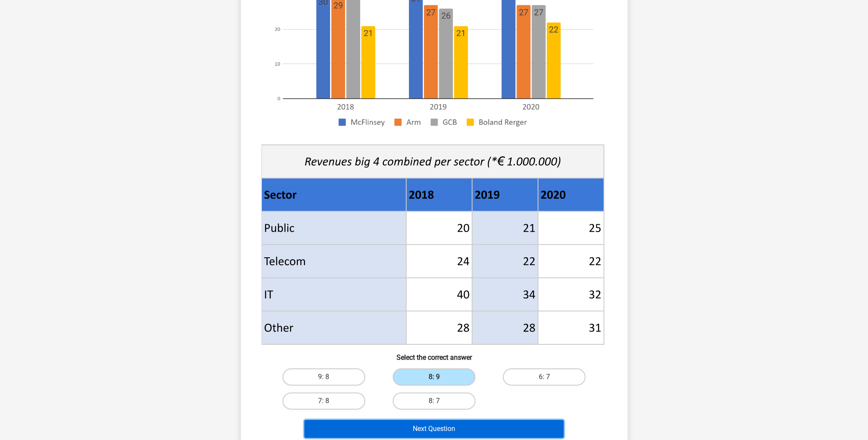 Image resolution: width=868 pixels, height=440 pixels. Describe the element at coordinates (434, 354) in the screenshot. I see `h6: Select the correct answer` at that location.